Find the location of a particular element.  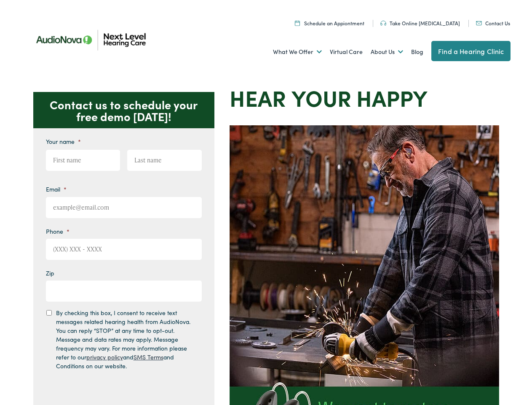

a: Blog is located at coordinates (417, 52).